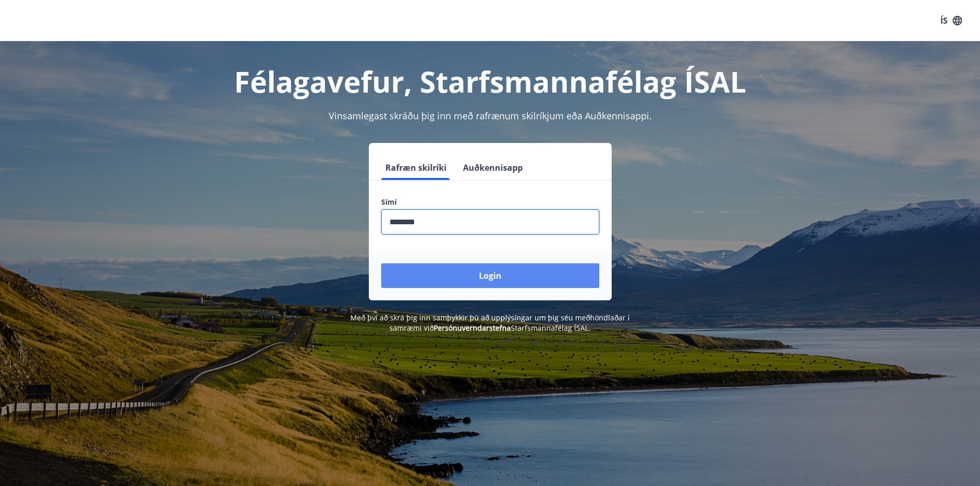 This screenshot has height=486, width=980. I want to click on h1: Félagavefur, Starfsmannafélag ÍSAL, so click(491, 81).